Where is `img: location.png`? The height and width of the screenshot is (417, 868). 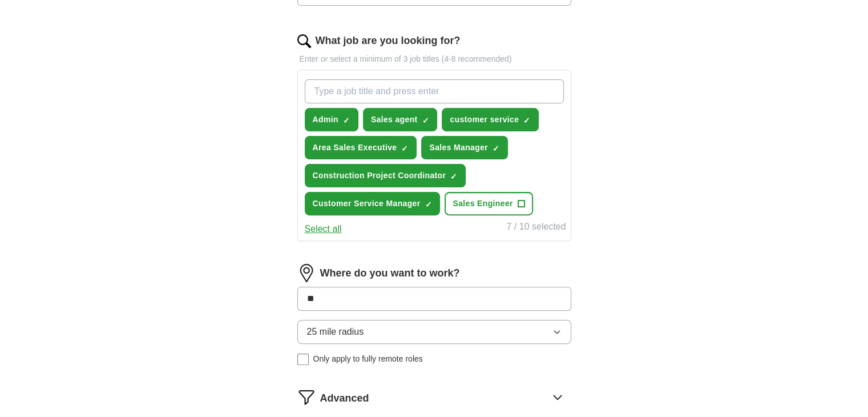 img: location.png is located at coordinates (307, 273).